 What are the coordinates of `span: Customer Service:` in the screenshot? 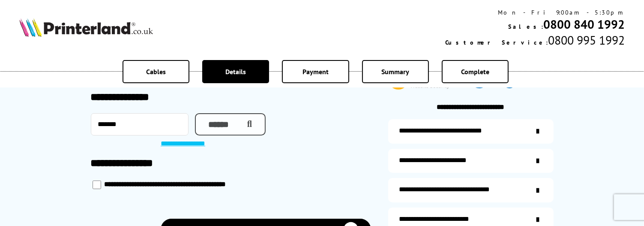 It's located at (497, 42).